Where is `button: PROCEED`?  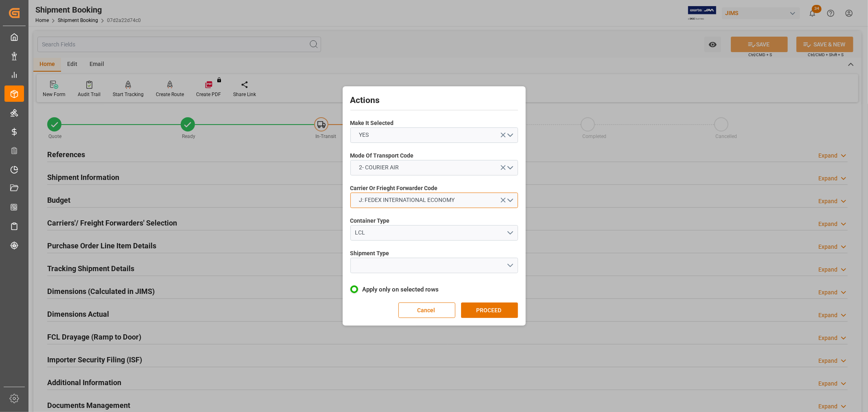 button: PROCEED is located at coordinates (489, 310).